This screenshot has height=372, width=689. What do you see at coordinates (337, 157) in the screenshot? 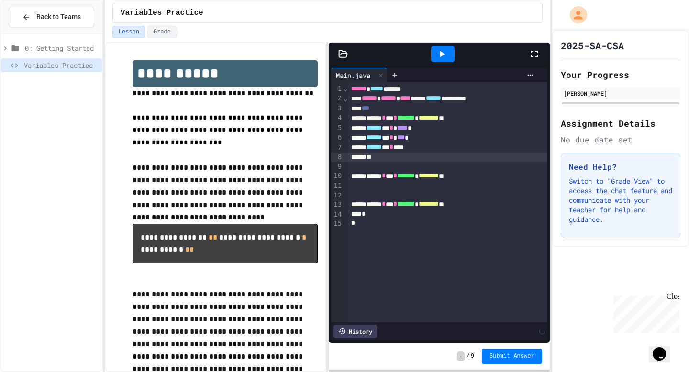
I see `div: 8` at bounding box center [337, 157].